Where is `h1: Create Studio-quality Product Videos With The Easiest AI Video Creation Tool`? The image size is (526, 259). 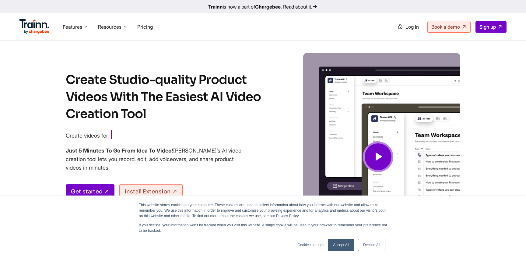
h1: Create Studio-quality Product Videos With The Easiest AI Video Creation Tool is located at coordinates (169, 97).